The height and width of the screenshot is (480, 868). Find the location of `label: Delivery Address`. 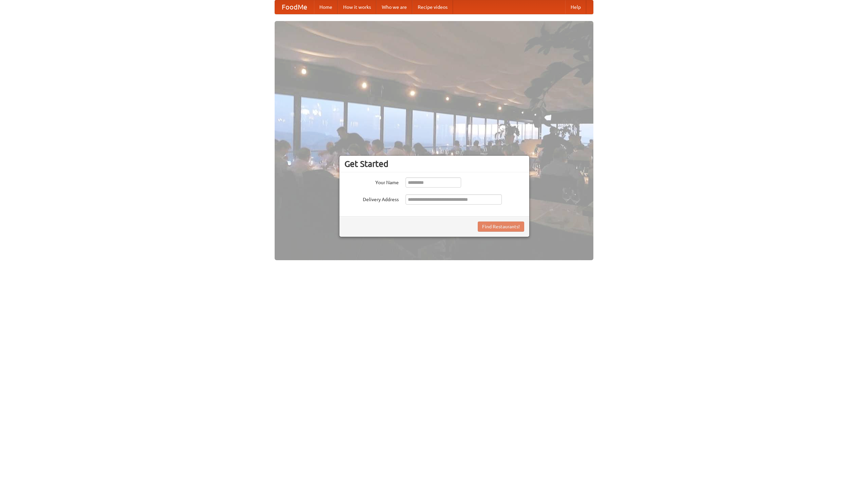

label: Delivery Address is located at coordinates (372, 199).